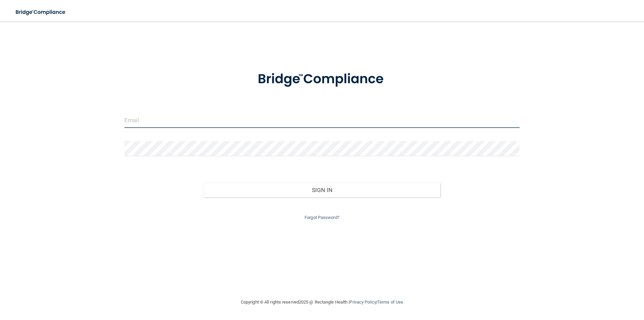 This screenshot has width=644, height=320. What do you see at coordinates (322, 302) in the screenshot?
I see `div: Copyright © All rights reserved 2025 @ Rectangle Health | |` at bounding box center [322, 302].